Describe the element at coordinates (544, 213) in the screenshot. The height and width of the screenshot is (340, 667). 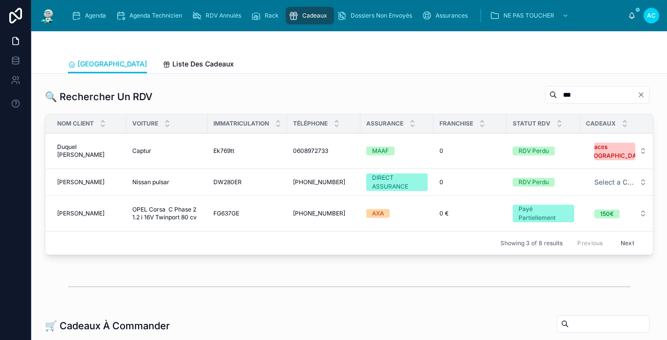
I see `a: Payé Partiellement` at that location.